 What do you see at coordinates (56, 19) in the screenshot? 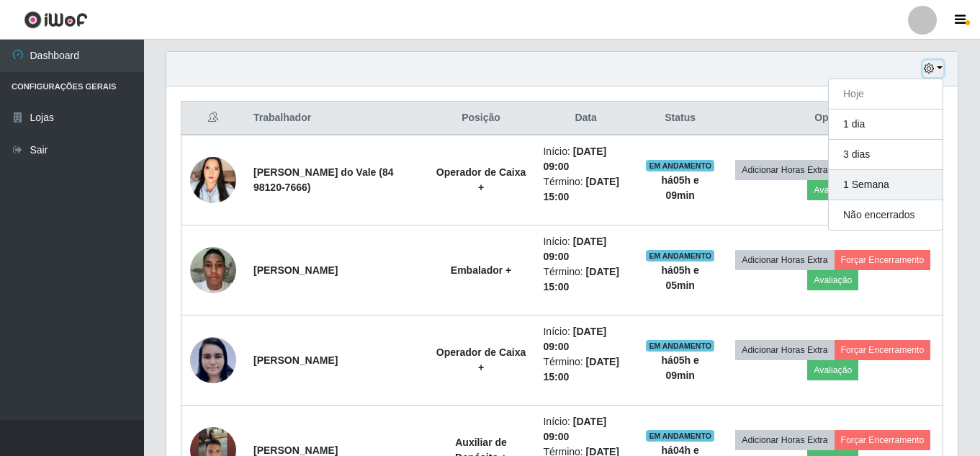
I see `img: CoreUI Logo` at bounding box center [56, 19].